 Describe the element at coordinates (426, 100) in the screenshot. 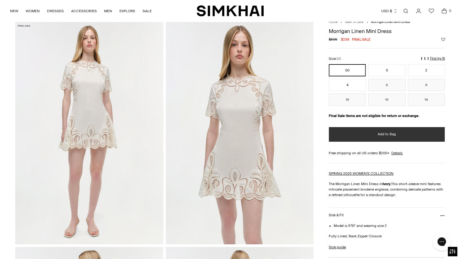

I see `button: 14` at that location.